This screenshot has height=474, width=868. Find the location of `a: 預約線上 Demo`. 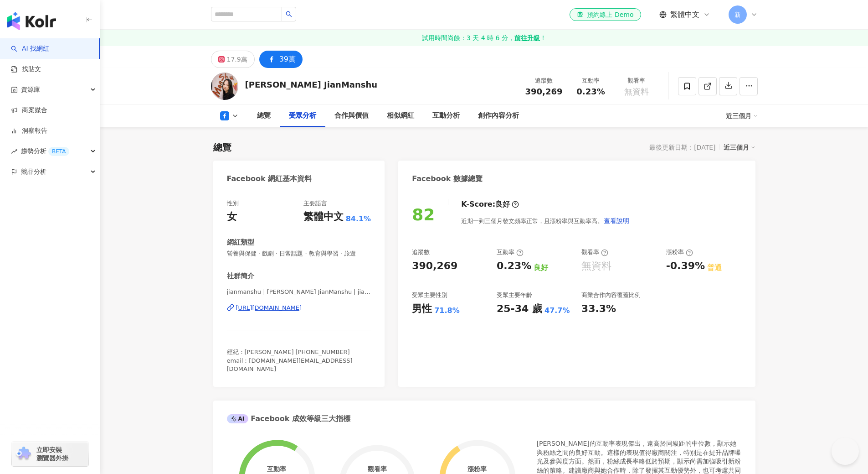

a: 預約線上 Demo is located at coordinates (605, 15).